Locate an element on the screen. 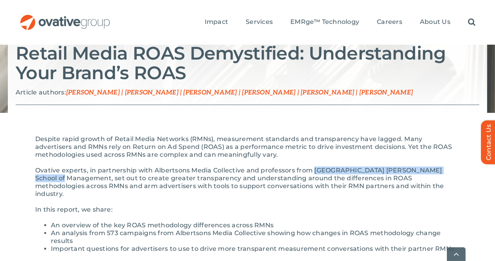 This screenshot has height=261, width=495. li: An analysis from 573 campaigns from Albertsons Media Collective showing how changes in ROAS metho... is located at coordinates (255, 237).